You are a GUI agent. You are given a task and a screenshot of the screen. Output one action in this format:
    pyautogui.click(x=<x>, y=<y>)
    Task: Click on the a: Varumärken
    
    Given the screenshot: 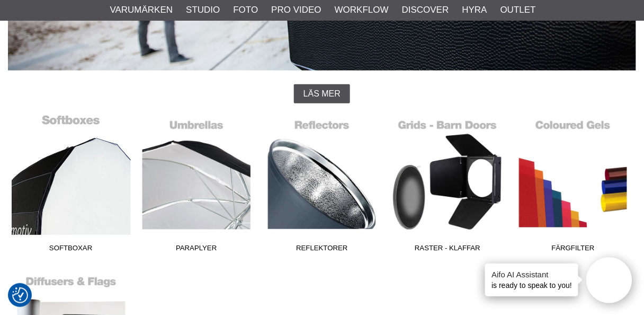 What is the action you would take?
    pyautogui.click(x=141, y=10)
    